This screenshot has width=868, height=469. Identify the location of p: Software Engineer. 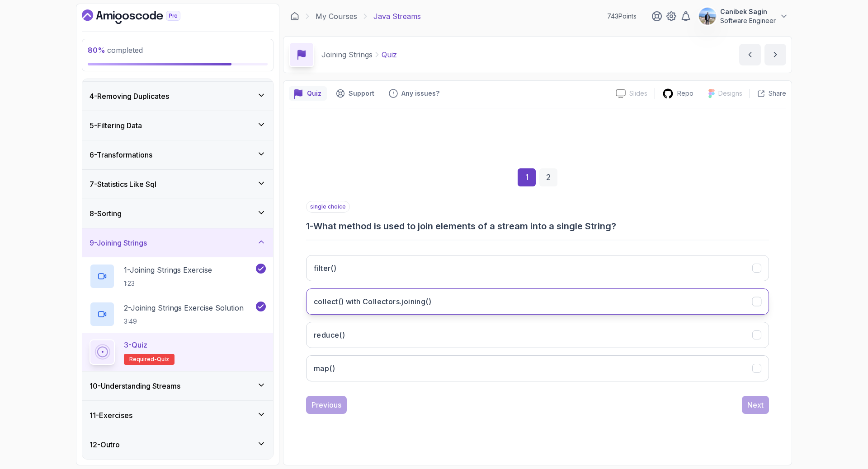
(747, 21).